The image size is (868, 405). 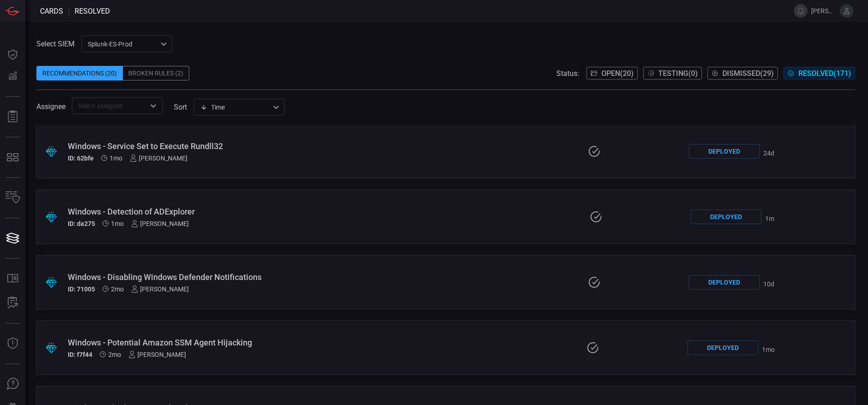 What do you see at coordinates (92, 11) in the screenshot?
I see `span: resolved` at bounding box center [92, 11].